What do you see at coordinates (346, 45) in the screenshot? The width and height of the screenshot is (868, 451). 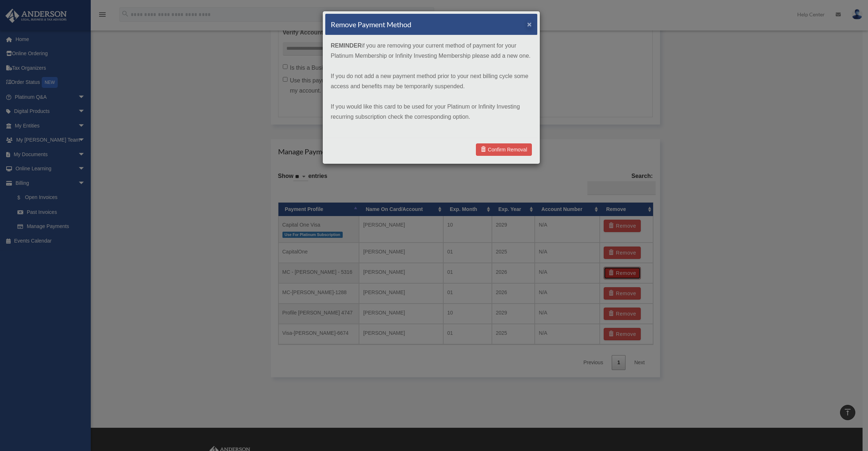 I see `strong: REMINDER` at bounding box center [346, 45].